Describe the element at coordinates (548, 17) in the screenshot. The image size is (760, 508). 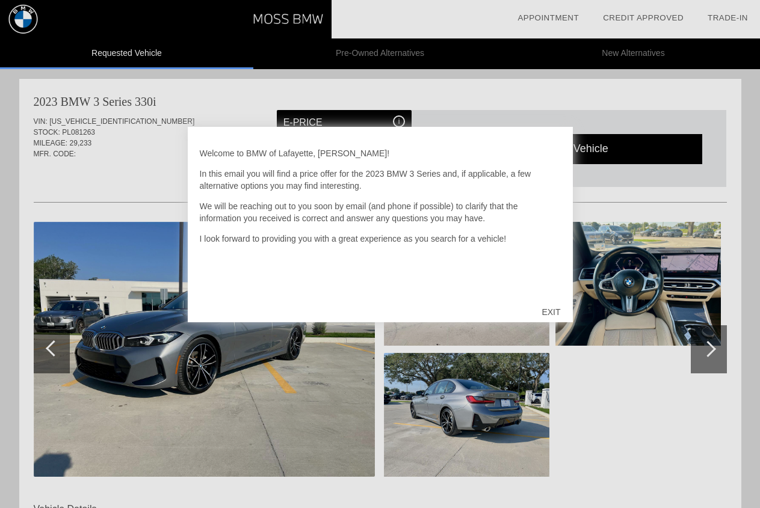
I see `a: Appointment` at that location.